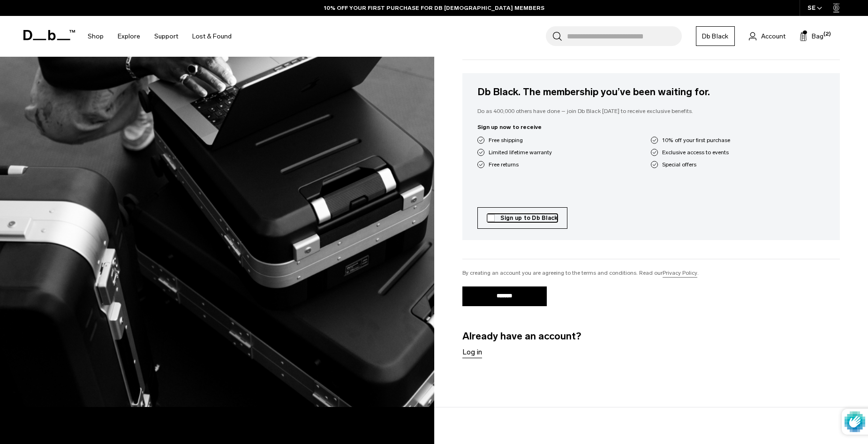  What do you see at coordinates (651, 343) in the screenshot?
I see `h4: Already have an account?` at bounding box center [651, 343].